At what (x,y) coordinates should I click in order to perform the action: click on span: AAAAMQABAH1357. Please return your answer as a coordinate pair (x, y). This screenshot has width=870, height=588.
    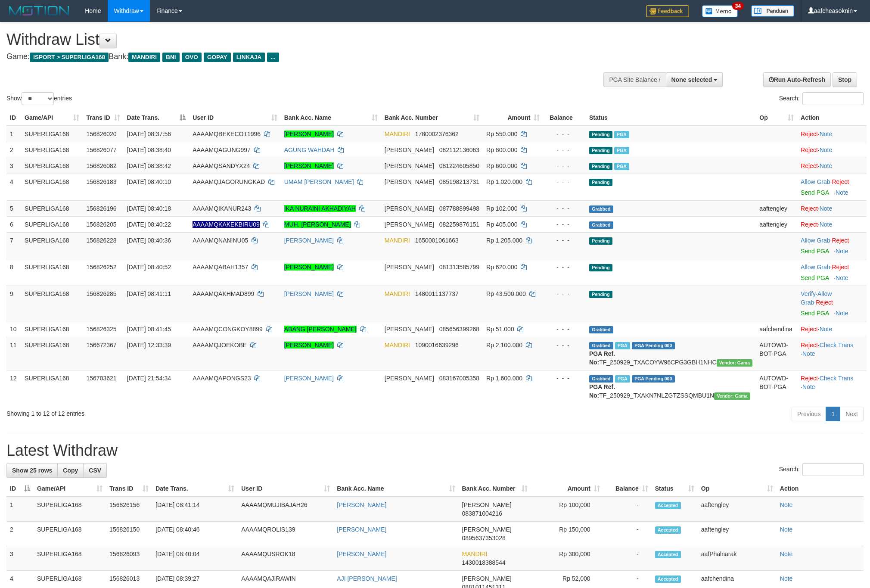
    Looking at the image, I should click on (220, 267).